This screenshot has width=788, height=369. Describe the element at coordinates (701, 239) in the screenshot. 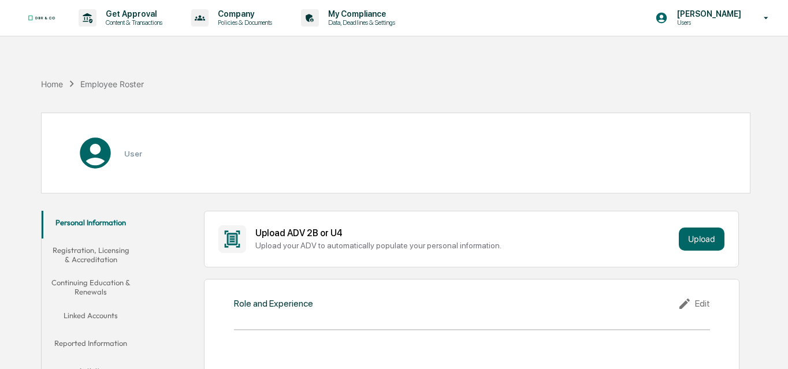

I see `button: Upload` at that location.